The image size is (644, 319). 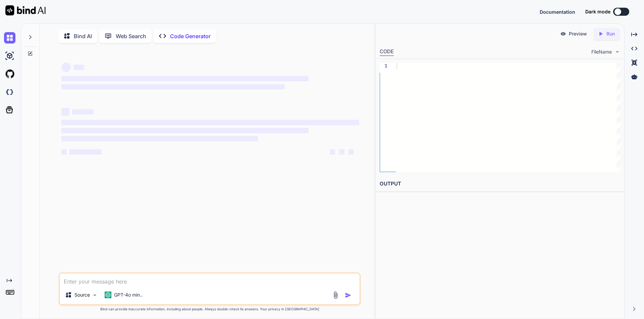 I want to click on div: CODE, so click(x=387, y=52).